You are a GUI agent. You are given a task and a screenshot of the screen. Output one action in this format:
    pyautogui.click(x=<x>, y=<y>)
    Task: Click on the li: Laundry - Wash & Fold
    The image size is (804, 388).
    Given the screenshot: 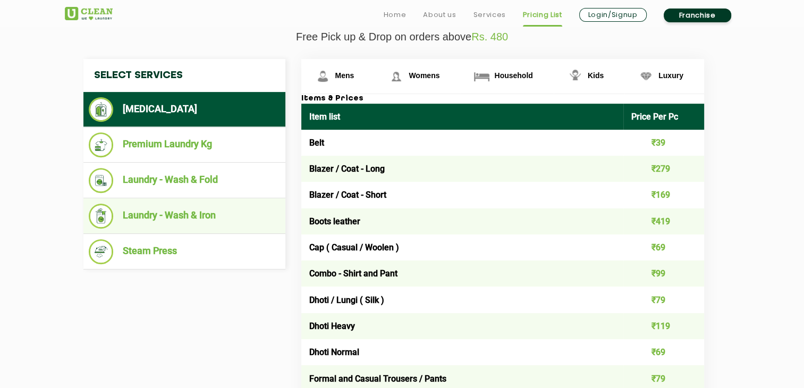 What is the action you would take?
    pyautogui.click(x=184, y=180)
    